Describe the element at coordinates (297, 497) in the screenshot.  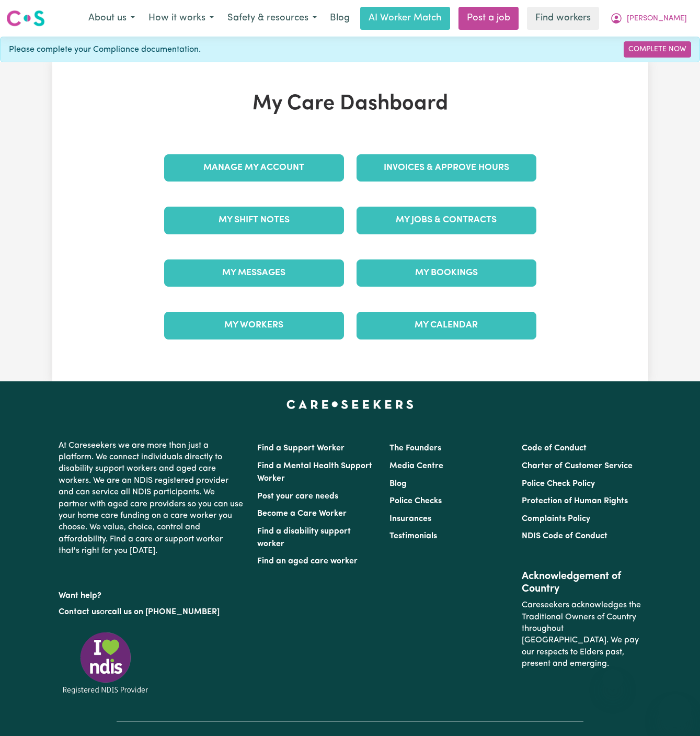
I see `a: Post your care needs` at that location.